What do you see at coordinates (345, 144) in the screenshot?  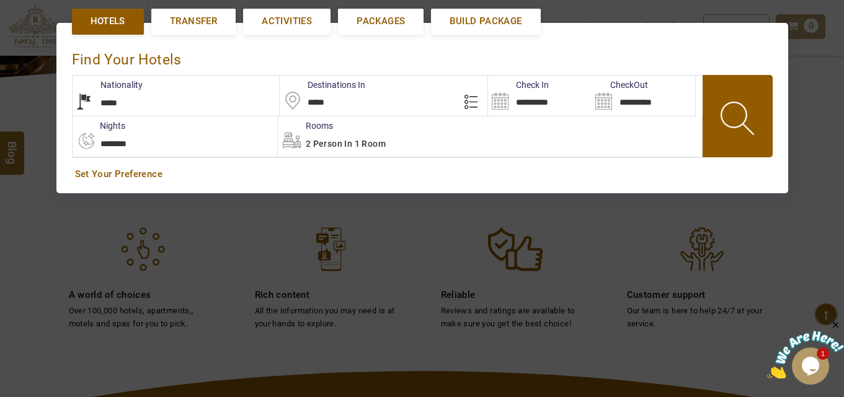 I see `span: 2 Person in 1 Room` at bounding box center [345, 144].